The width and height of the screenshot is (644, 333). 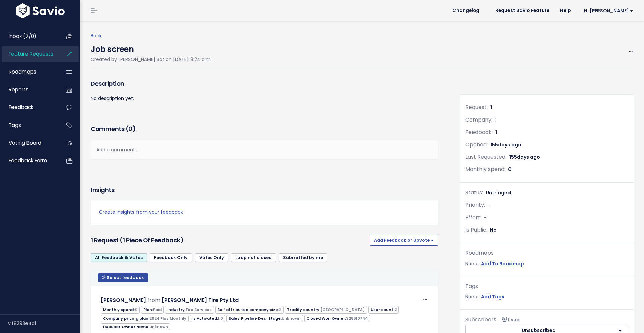 What do you see at coordinates (498, 192) in the screenshot?
I see `span: Untriaged` at bounding box center [498, 192].